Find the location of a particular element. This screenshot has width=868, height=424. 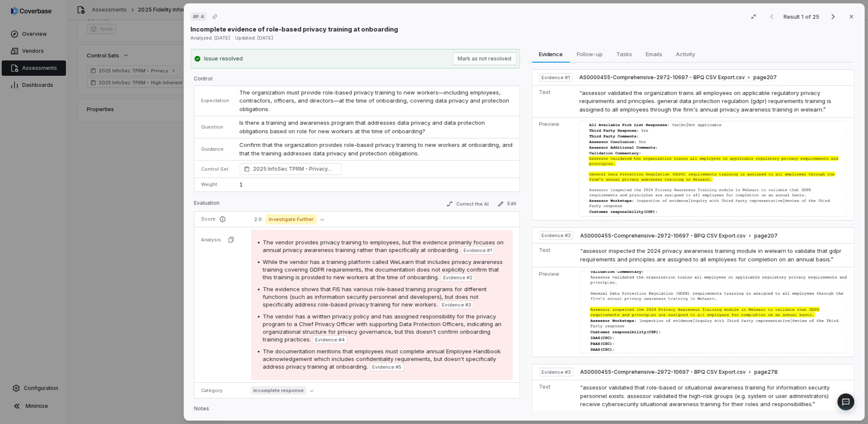

span: # P.4 is located at coordinates (198, 17).